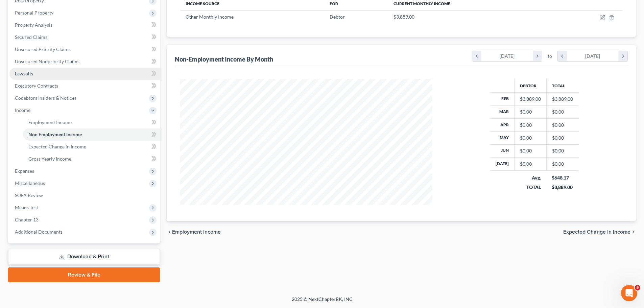 This screenshot has width=644, height=308. What do you see at coordinates (55, 134) in the screenshot?
I see `span: Non Employment Income` at bounding box center [55, 134].